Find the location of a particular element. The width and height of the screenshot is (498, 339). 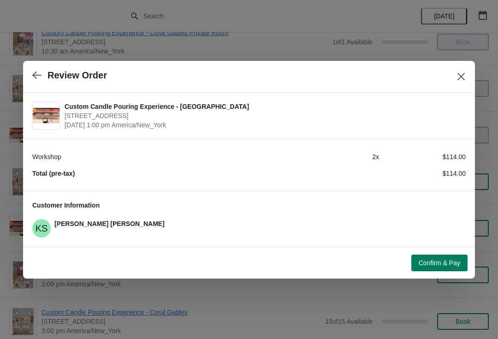

div: 2 x is located at coordinates (336, 157).